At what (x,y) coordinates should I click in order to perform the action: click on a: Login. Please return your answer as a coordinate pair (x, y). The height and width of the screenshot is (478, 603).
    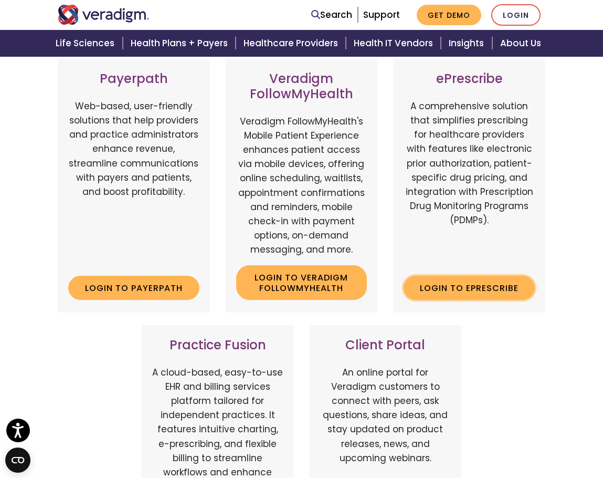
    Looking at the image, I should click on (516, 15).